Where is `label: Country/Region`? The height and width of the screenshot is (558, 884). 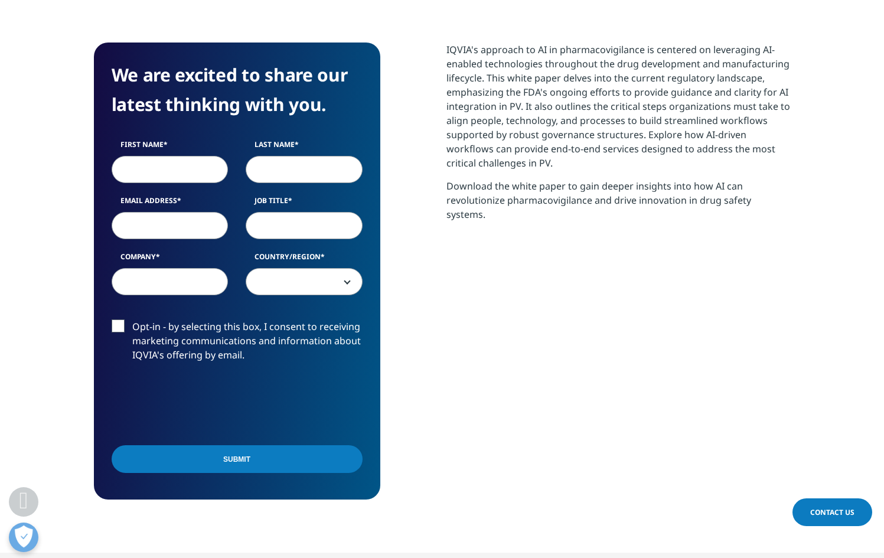 label: Country/Region is located at coordinates (304, 260).